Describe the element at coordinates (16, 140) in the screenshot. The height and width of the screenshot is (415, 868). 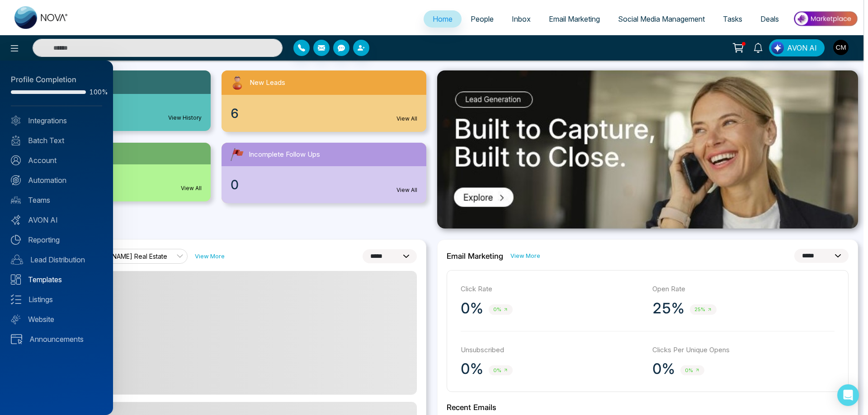
I see `img: batch_text_white.png` at that location.